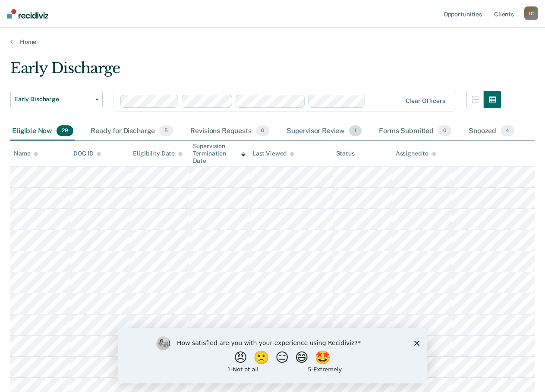 The image size is (545, 392). I want to click on div: J C, so click(532, 13).